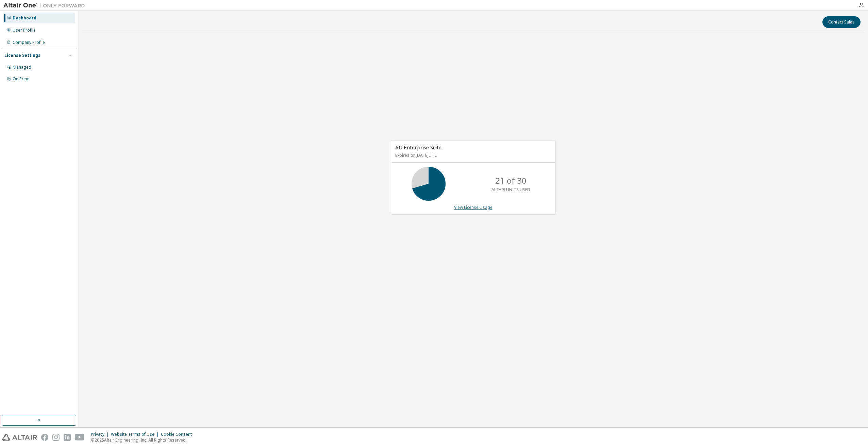 The image size is (868, 447). Describe the element at coordinates (80, 437) in the screenshot. I see `img: youtube.svg` at that location.